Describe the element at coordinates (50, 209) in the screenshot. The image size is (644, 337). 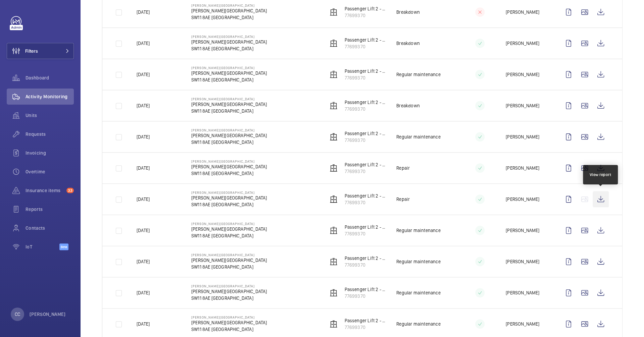
I see `span: Reports` at that location.